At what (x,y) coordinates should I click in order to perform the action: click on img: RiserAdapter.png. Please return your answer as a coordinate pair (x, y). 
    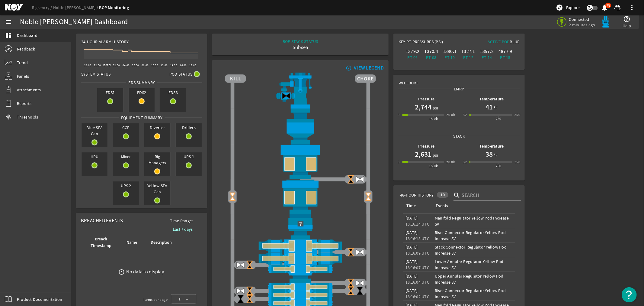
    Looking at the image, I should click on (301, 90).